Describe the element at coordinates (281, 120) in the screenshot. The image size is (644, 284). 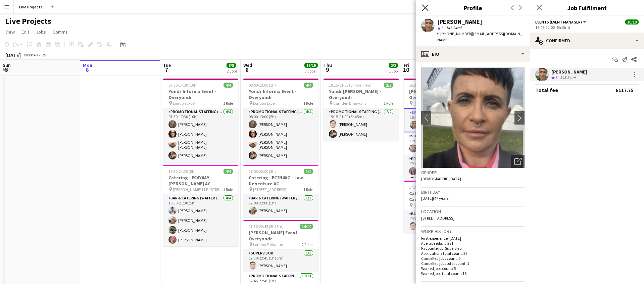
I see `app-job-card: 08:00-13:00 (5h)4/4Yondr Informa Event - Overyondr London Excell1 RolePromotional Staffing (Exhib...` at that location.